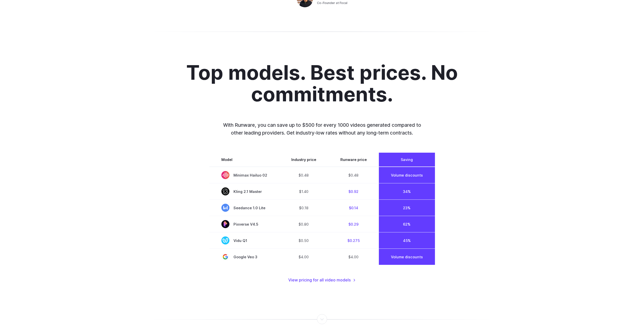  What do you see at coordinates (304, 240) in the screenshot?
I see `td: $0.50` at bounding box center [304, 240].